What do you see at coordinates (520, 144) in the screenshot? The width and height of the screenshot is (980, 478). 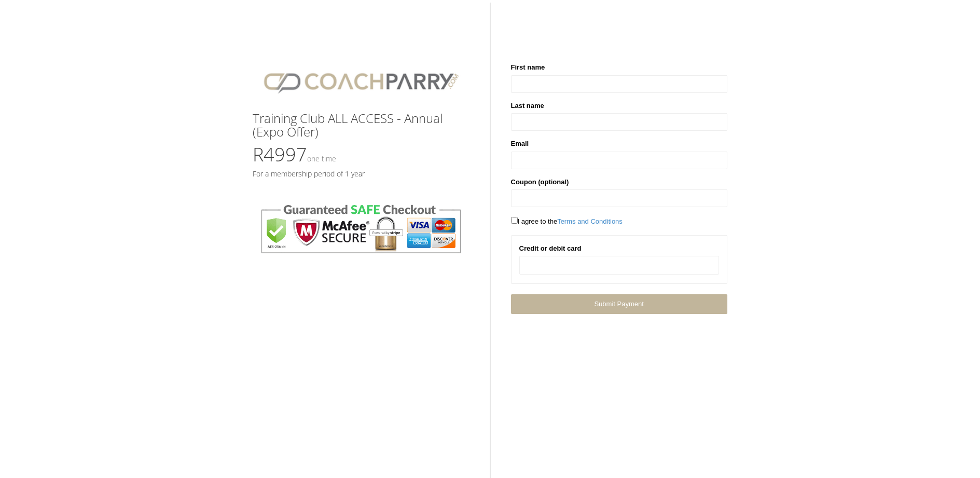 I see `label: Email` at bounding box center [520, 144].